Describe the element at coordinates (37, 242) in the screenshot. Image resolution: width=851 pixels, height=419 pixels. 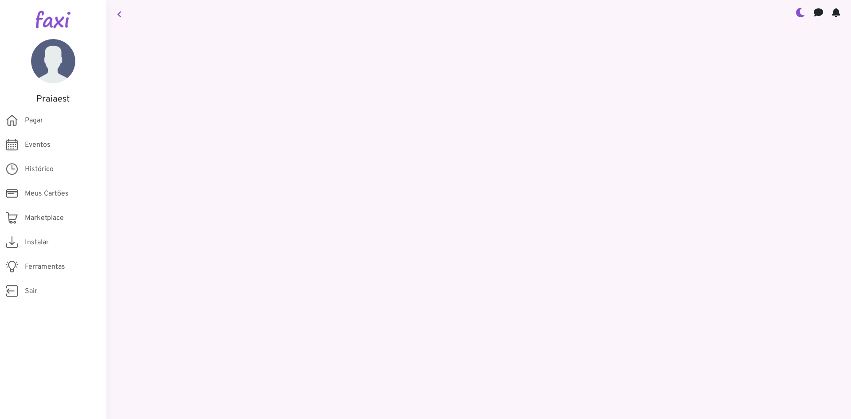
I see `span: Instalar` at that location.